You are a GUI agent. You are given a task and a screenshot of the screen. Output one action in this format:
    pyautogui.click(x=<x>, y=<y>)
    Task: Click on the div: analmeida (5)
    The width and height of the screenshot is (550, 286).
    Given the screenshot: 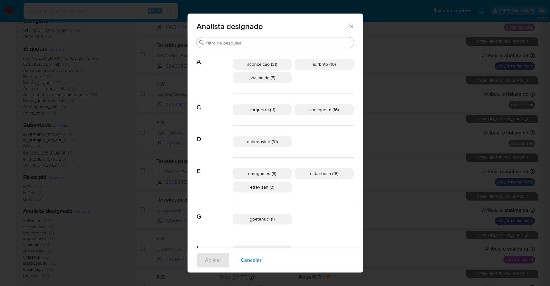 What is the action you would take?
    pyautogui.click(x=262, y=78)
    